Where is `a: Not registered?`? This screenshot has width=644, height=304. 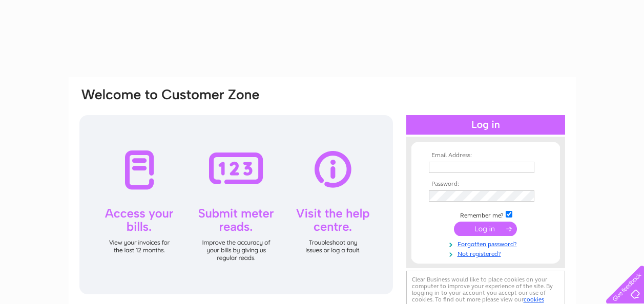
a: Not registered? is located at coordinates (487, 253).